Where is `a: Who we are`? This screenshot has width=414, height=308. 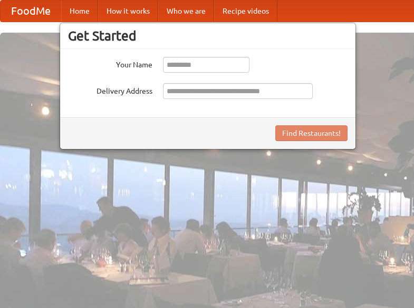
a: Who we are is located at coordinates (186, 11).